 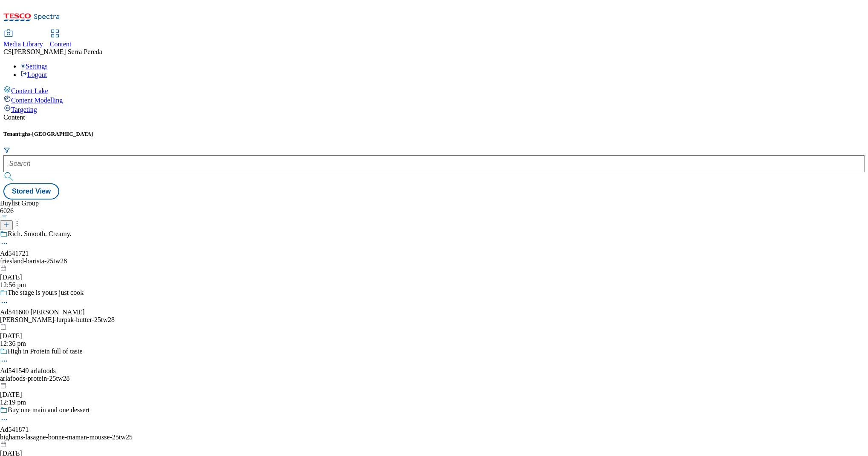 What do you see at coordinates (34, 66) in the screenshot?
I see `a: Settings` at bounding box center [34, 66].